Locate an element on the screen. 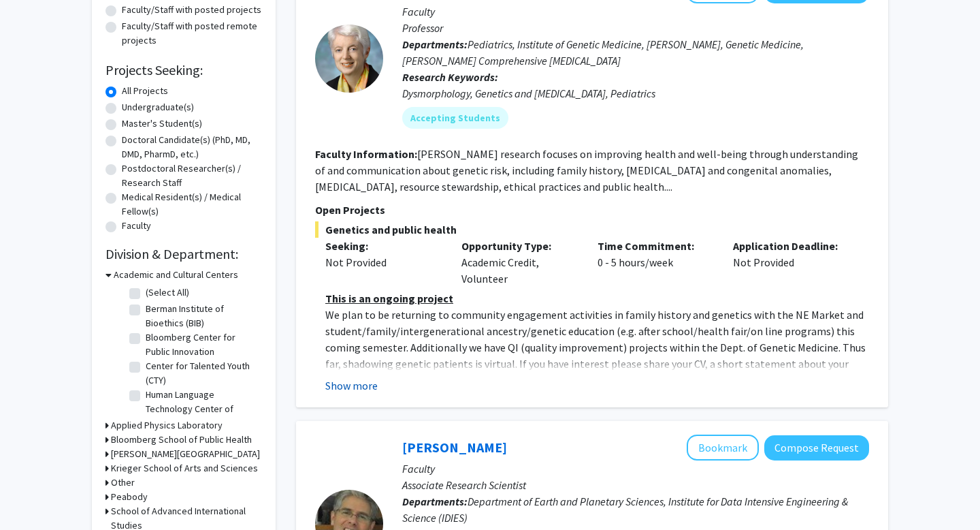  p: Seeking: is located at coordinates (383, 246).